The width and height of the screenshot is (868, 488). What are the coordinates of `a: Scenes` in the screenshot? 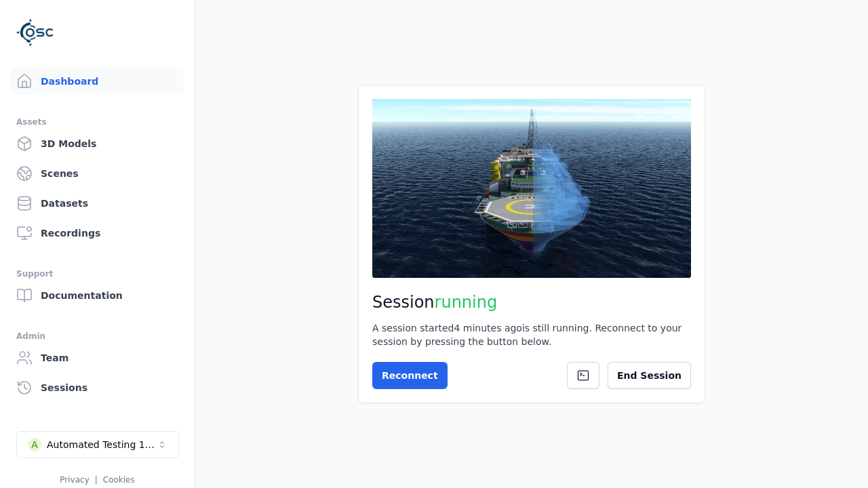 It's located at (97, 174).